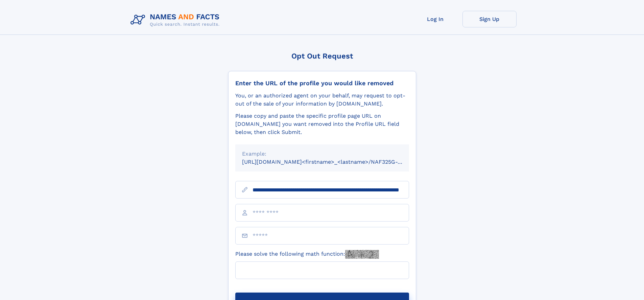 The image size is (644, 300). Describe the element at coordinates (322, 56) in the screenshot. I see `div: Opt Out Request` at that location.